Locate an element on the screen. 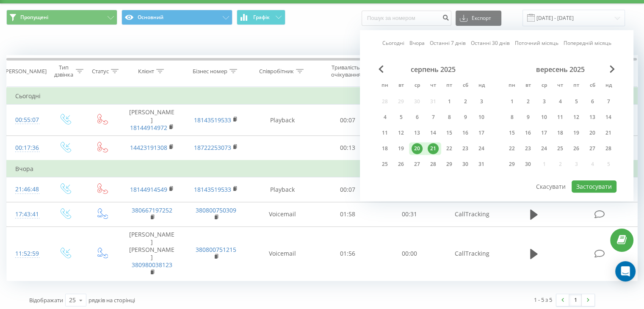 This screenshot has width=644, height=309. div: 21:46:48 is located at coordinates (26, 189).